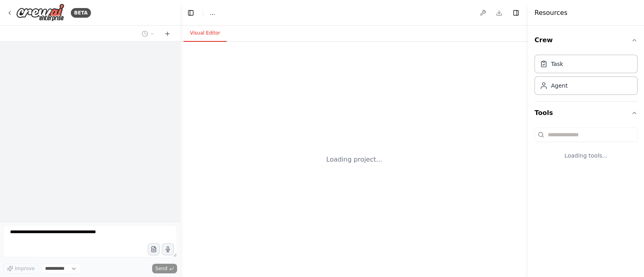 The width and height of the screenshot is (644, 277). Describe the element at coordinates (154, 250) in the screenshot. I see `button: Upload files` at that location.